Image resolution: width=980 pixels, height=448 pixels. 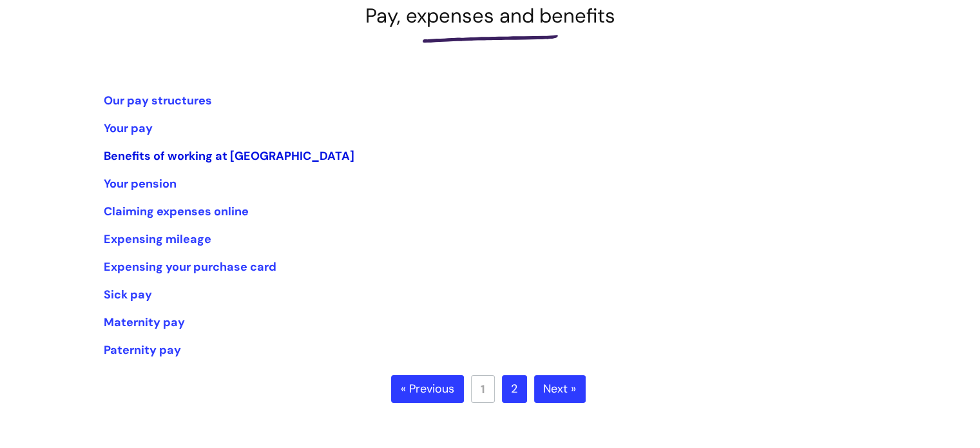 What do you see at coordinates (140, 183) in the screenshot?
I see `a: Your pension` at bounding box center [140, 183].